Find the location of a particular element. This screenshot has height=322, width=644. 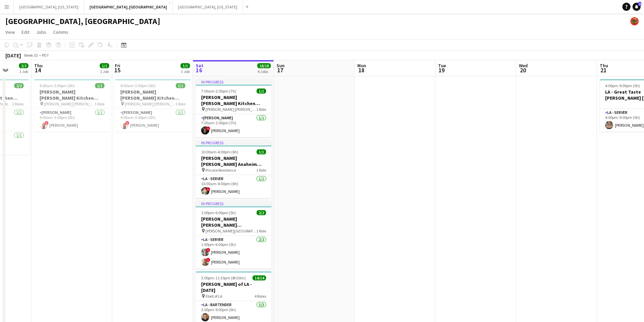

span: Jobs is located at coordinates (42, 32).